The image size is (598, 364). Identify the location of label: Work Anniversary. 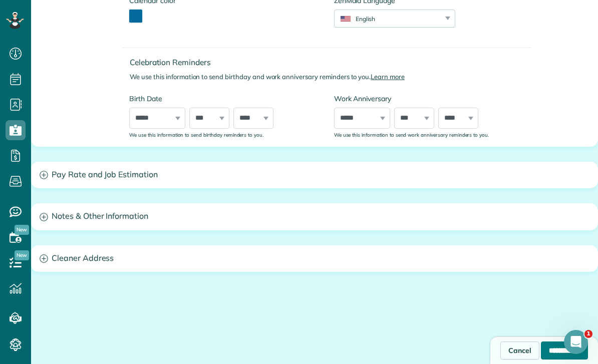
(429, 99).